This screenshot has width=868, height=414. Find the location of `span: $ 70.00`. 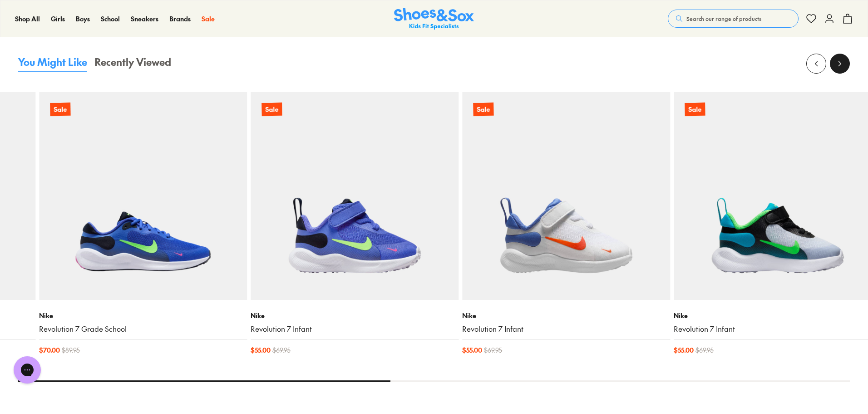

span: $ 70.00 is located at coordinates (50, 350).